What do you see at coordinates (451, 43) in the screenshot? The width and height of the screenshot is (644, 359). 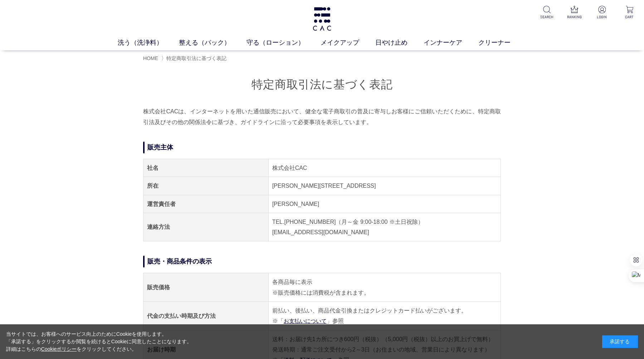 I see `a: インナーケア` at bounding box center [451, 43].